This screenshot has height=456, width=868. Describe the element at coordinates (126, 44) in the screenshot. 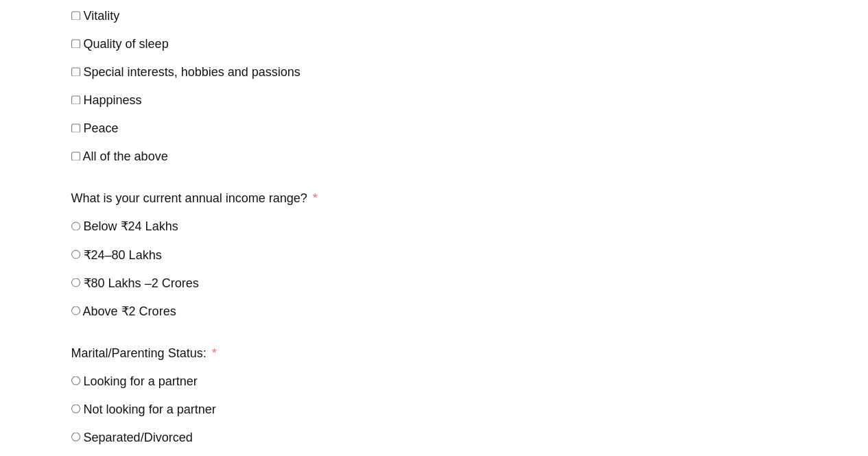

I see `span: Quality of sleep` at that location.